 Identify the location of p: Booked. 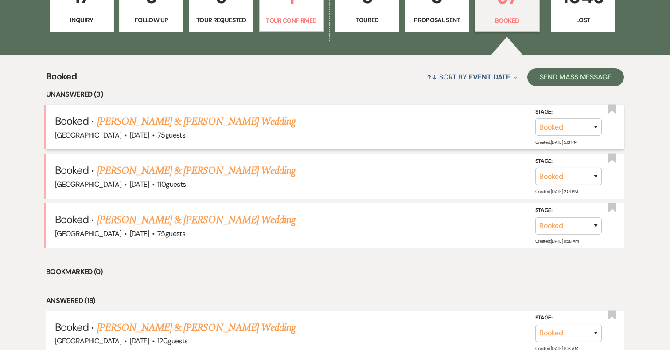
(507, 20).